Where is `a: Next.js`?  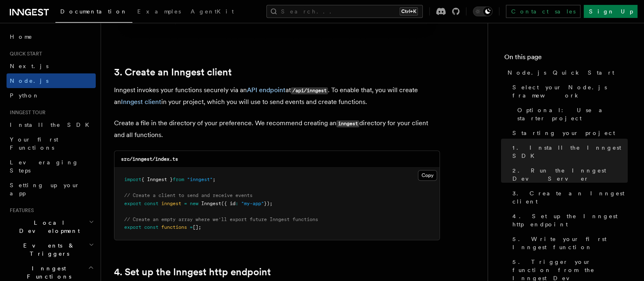 a: Next.js is located at coordinates (51, 66).